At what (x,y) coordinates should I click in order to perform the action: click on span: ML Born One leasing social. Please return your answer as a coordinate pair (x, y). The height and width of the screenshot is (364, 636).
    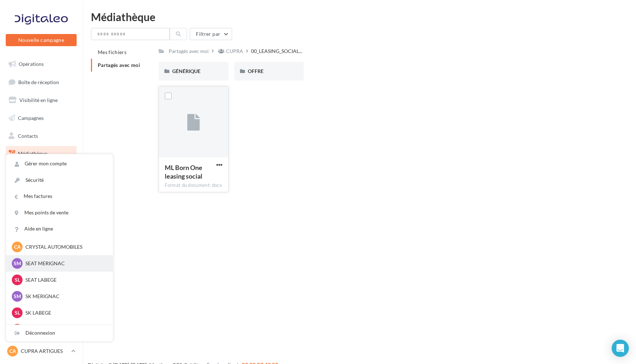
    Looking at the image, I should click on (183, 172).